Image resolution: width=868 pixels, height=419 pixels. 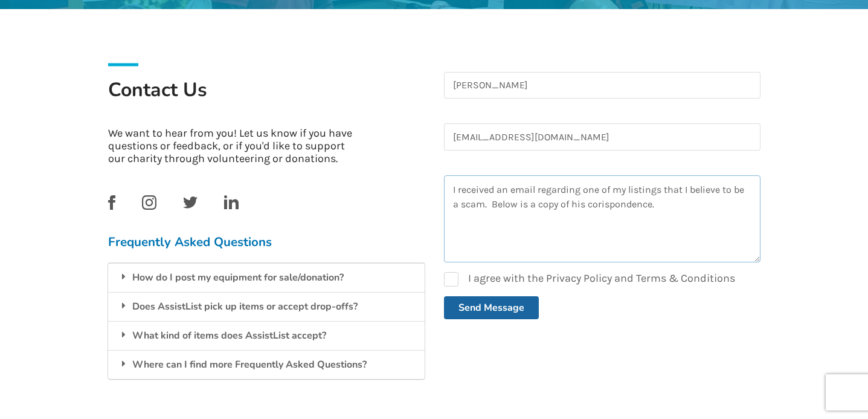 What do you see at coordinates (231, 202) in the screenshot?
I see `img: linkedin_link` at bounding box center [231, 202].